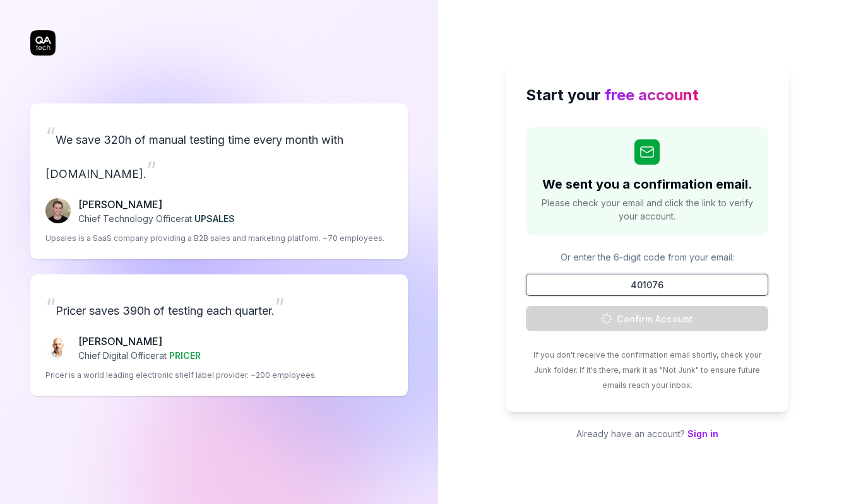  What do you see at coordinates (647, 434) in the screenshot?
I see `p: Already have an account?` at bounding box center [647, 434].